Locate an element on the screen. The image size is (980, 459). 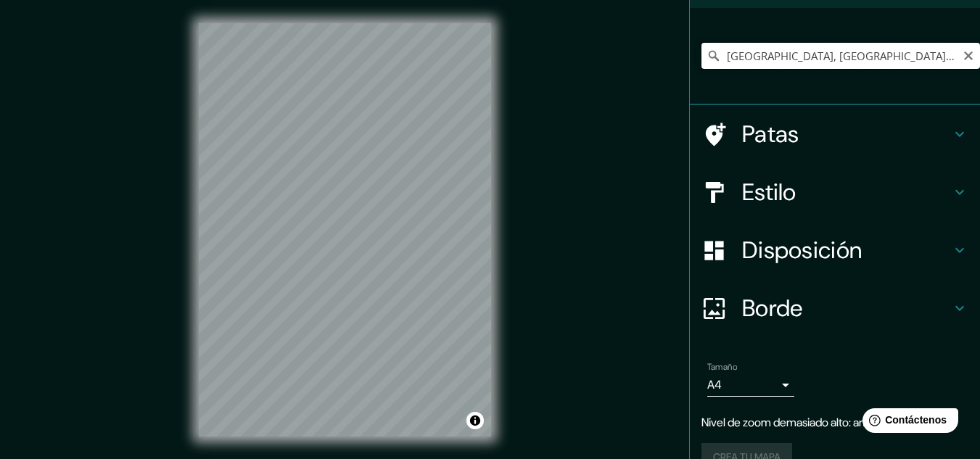
font: Estilo is located at coordinates (769, 192).